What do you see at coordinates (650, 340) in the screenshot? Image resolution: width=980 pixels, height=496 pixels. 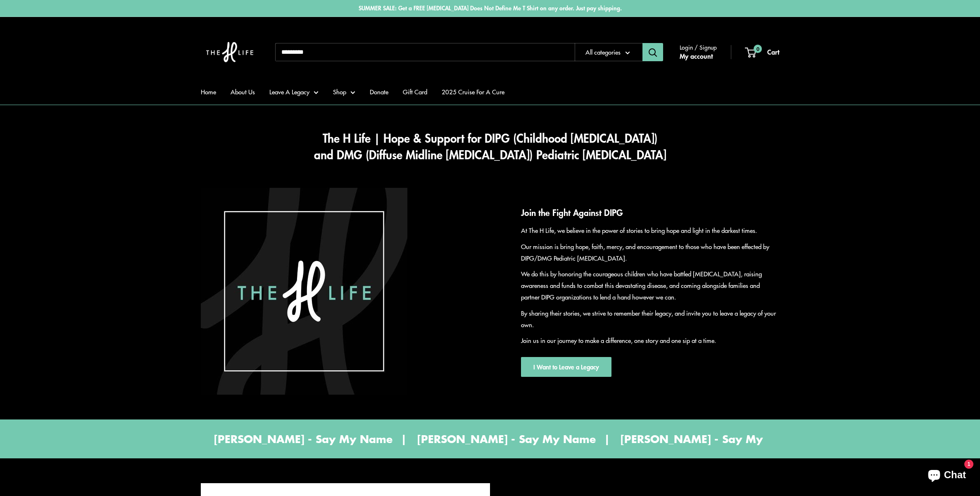 I see `p: Join us in our journey to make a difference, one story and one sip at a time.` at bounding box center [650, 340].